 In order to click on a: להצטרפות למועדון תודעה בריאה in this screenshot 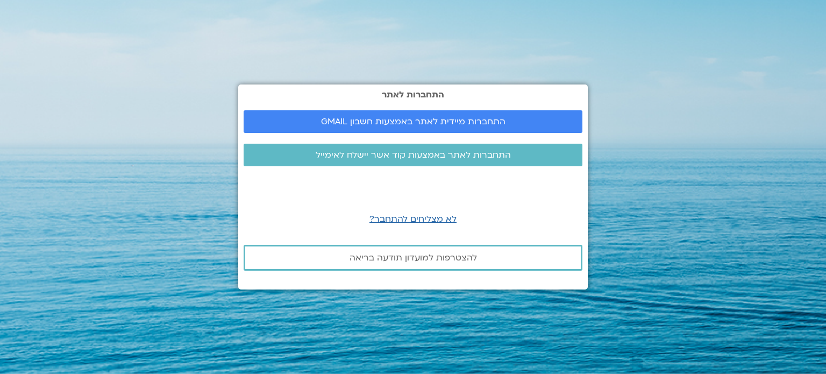, I will do `click(413, 258)`.